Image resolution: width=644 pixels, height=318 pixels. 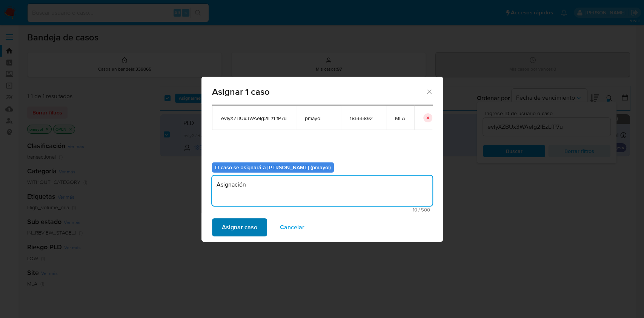 I want to click on span: Asignar caso, so click(x=240, y=228).